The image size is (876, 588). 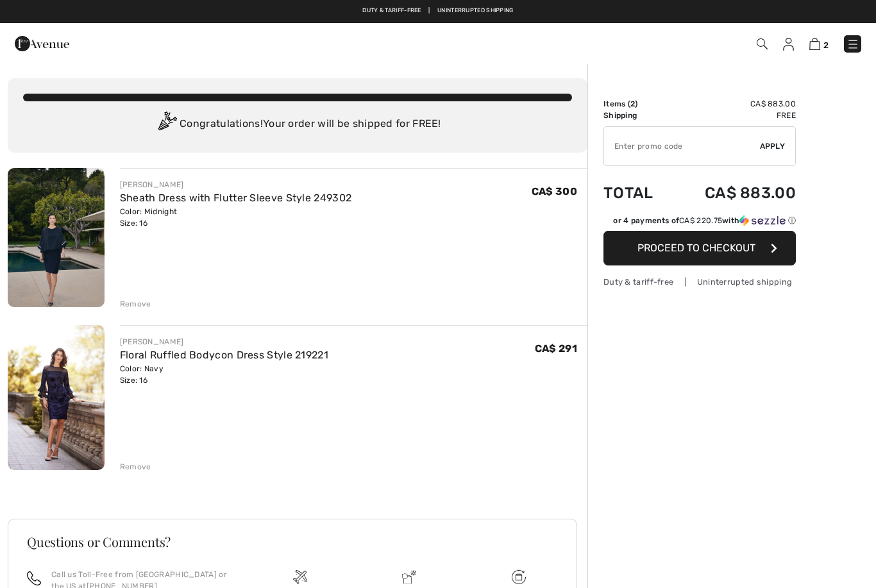 I want to click on input: Promo code, so click(x=682, y=146).